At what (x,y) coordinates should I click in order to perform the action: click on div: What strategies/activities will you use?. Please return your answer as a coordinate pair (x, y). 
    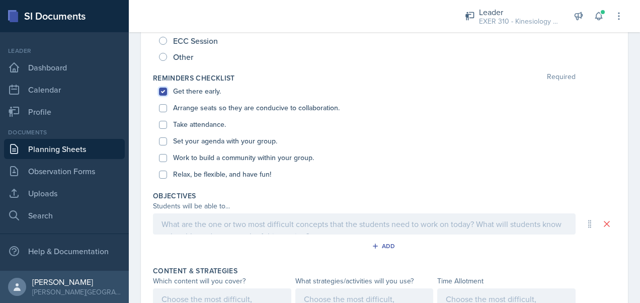
    Looking at the image, I should click on (364, 281).